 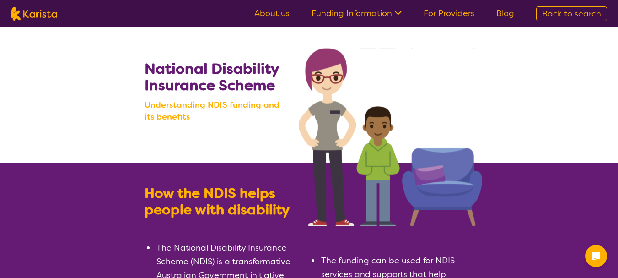 I want to click on b: National Disability Insurance Scheme, so click(x=211, y=77).